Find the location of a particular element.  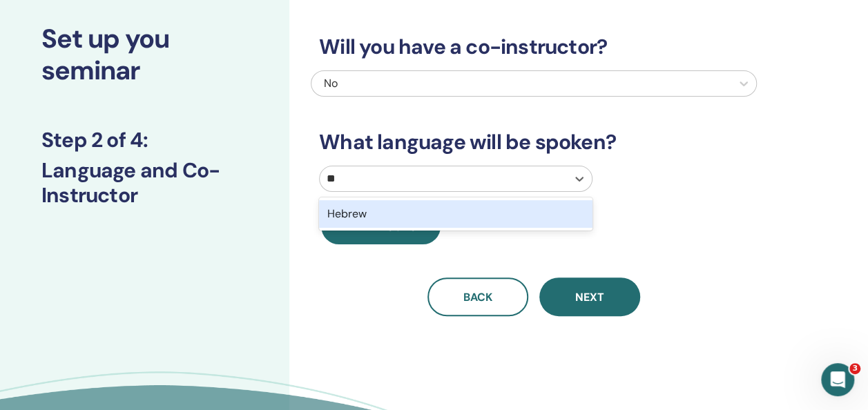

span: Back is located at coordinates (478, 297).